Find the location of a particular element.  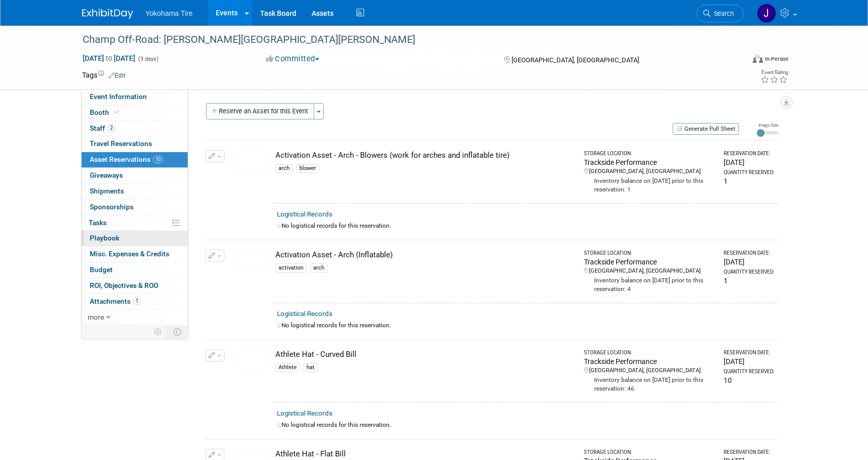

img: ExhibitDay is located at coordinates (108, 14).